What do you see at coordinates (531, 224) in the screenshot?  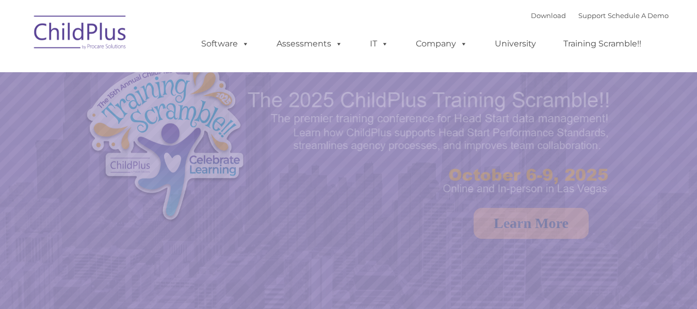 I see `a: Learn More` at bounding box center [531, 224].